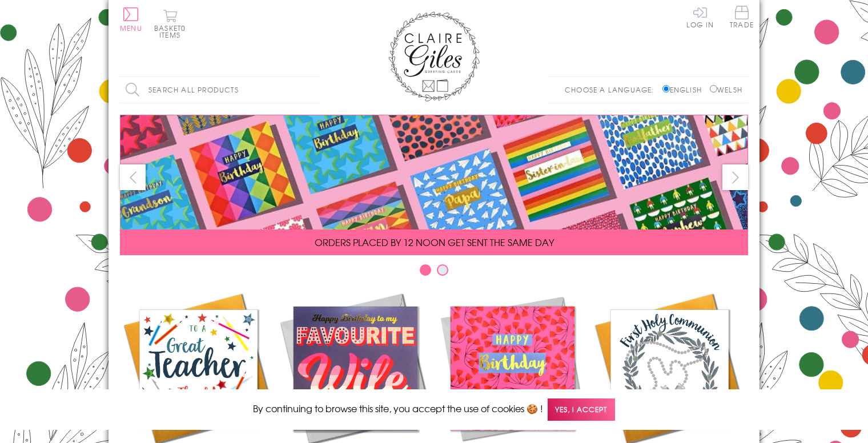  What do you see at coordinates (714, 89) in the screenshot?
I see `input: Welsh` at bounding box center [714, 89].